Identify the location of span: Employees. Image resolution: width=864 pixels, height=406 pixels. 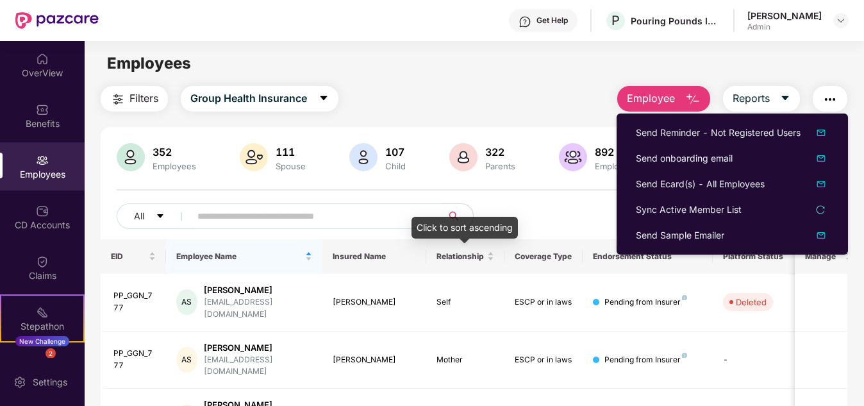
(149, 63).